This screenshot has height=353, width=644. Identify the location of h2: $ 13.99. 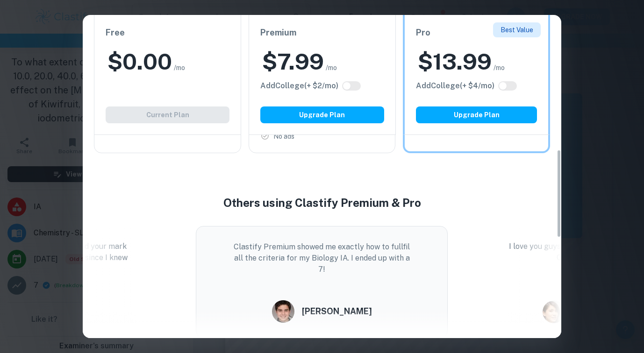
(455, 62).